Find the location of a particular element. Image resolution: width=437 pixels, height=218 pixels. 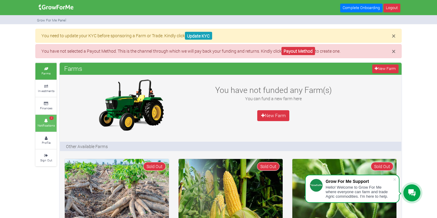

a: Finances is located at coordinates (46, 106).